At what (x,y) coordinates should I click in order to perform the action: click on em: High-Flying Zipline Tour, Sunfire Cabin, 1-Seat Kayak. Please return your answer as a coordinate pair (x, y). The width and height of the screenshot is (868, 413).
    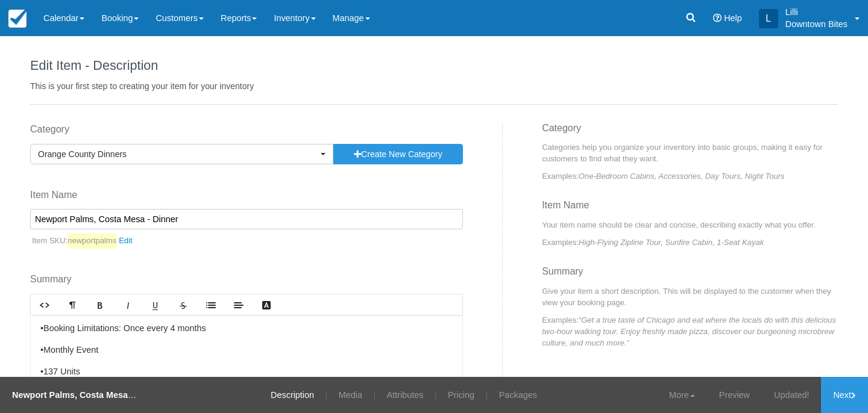
    Looking at the image, I should click on (670, 242).